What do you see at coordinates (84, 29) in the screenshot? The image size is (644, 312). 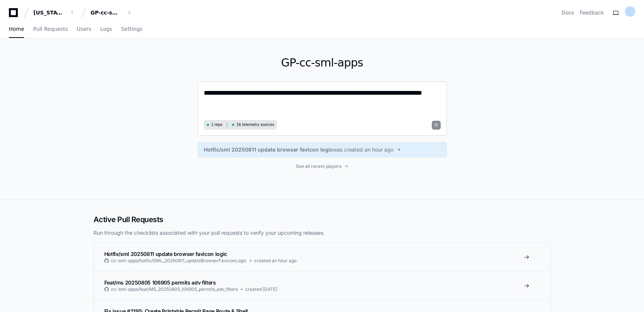 I see `span: Users` at bounding box center [84, 29].